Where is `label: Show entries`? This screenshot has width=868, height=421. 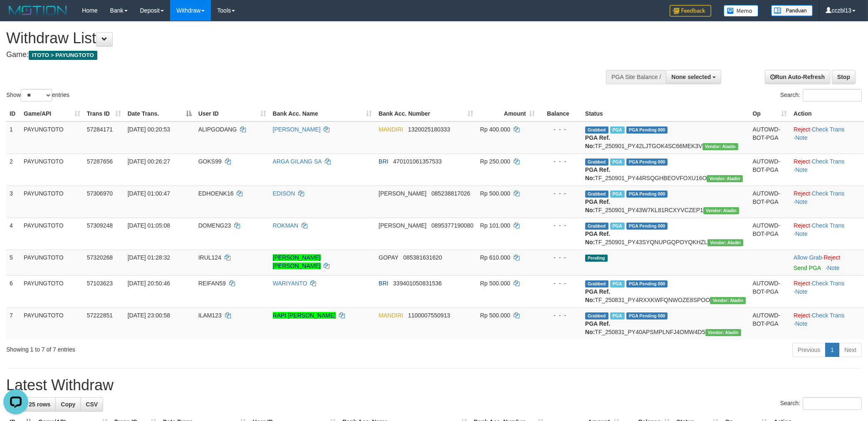
label: Show entries is located at coordinates (38, 96).